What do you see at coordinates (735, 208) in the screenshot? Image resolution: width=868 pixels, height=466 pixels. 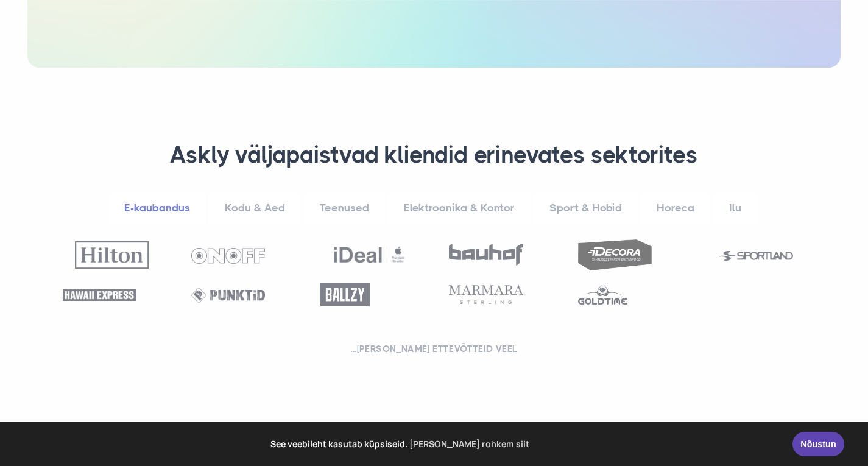 I see `a: Ilu` at bounding box center [735, 208].